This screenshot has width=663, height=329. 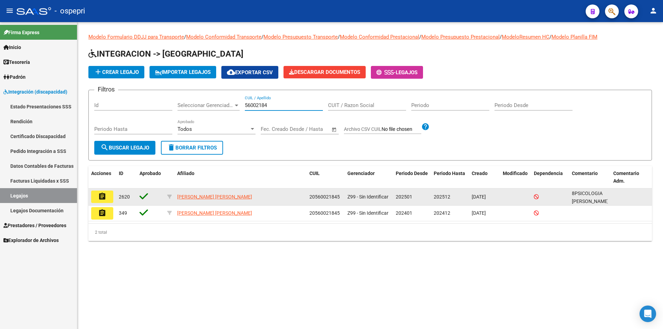 What do you see at coordinates (626, 177) in the screenshot?
I see `span: Comentario Adm.` at bounding box center [626, 177].